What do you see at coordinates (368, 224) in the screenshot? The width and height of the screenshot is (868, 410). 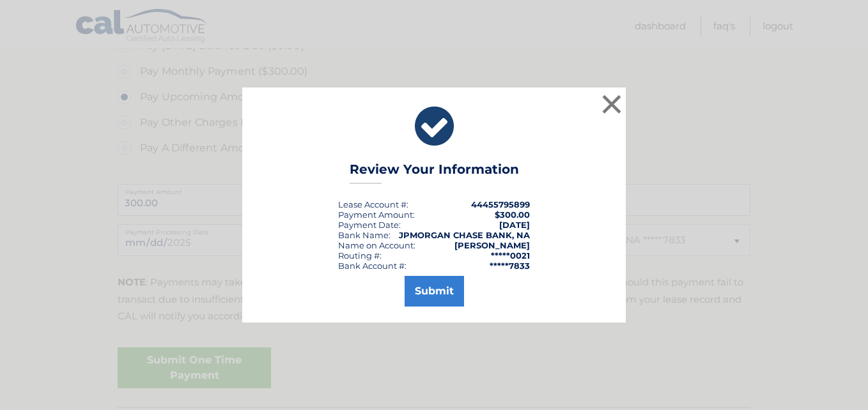 I see `span: Payment Date` at bounding box center [368, 224].